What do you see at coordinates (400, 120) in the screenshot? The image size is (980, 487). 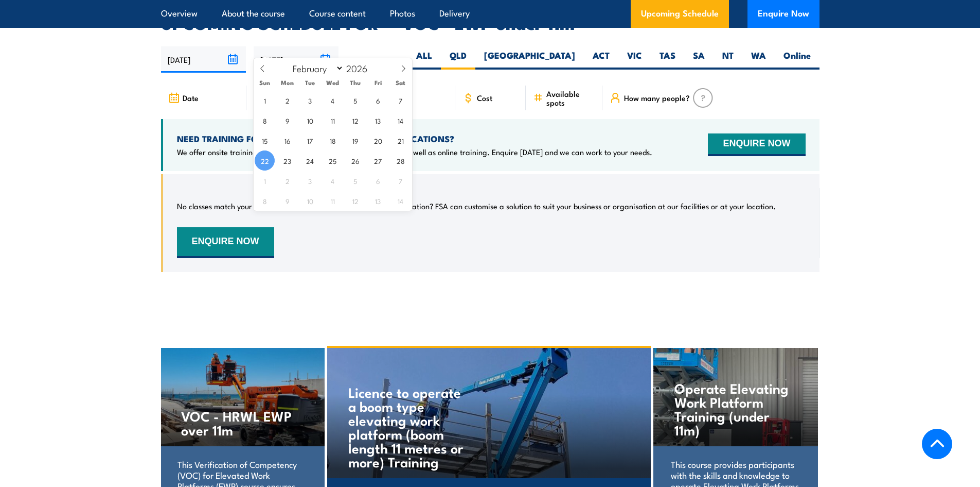 I see `span: February 14, 2026` at bounding box center [400, 120].